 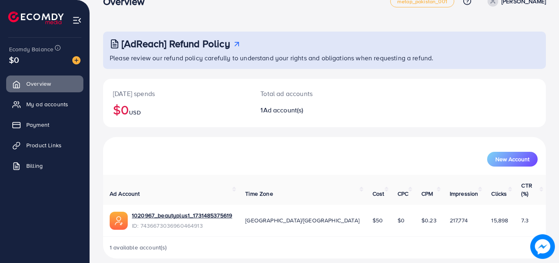 I want to click on a: 1020967_beautyplus1_1731485375619, so click(x=182, y=216).